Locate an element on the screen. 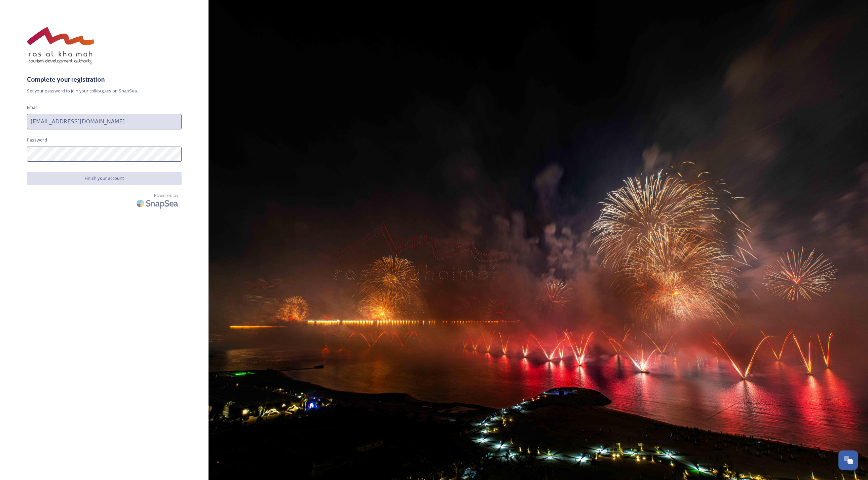  span: Powered by is located at coordinates (166, 195).